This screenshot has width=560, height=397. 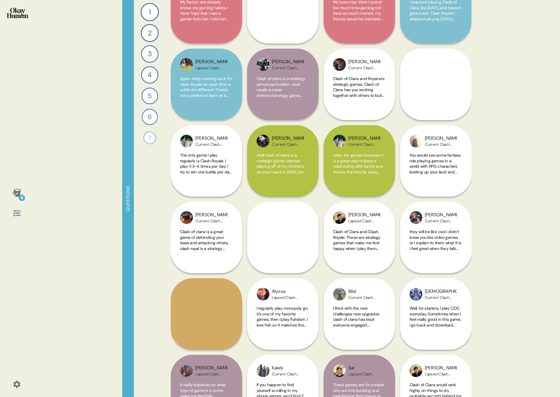 What do you see at coordinates (149, 33) in the screenshot?
I see `div: 2` at bounding box center [149, 33].